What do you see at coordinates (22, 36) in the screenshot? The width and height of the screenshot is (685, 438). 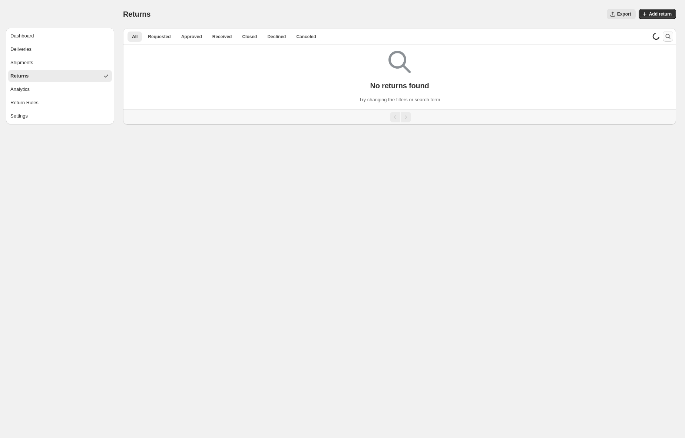 I see `div: Dashboard` at bounding box center [22, 36].